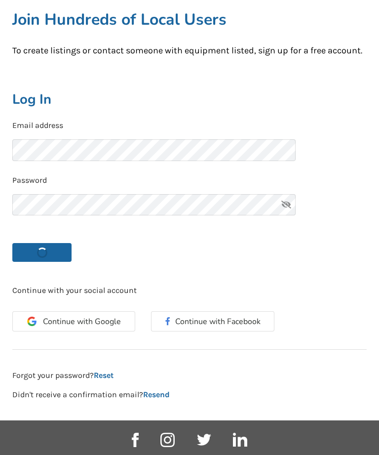  I want to click on p: Password, so click(190, 180).